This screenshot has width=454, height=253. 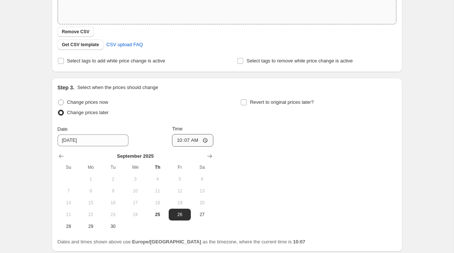 What do you see at coordinates (80, 45) in the screenshot?
I see `span: Get CSV template` at bounding box center [80, 45].